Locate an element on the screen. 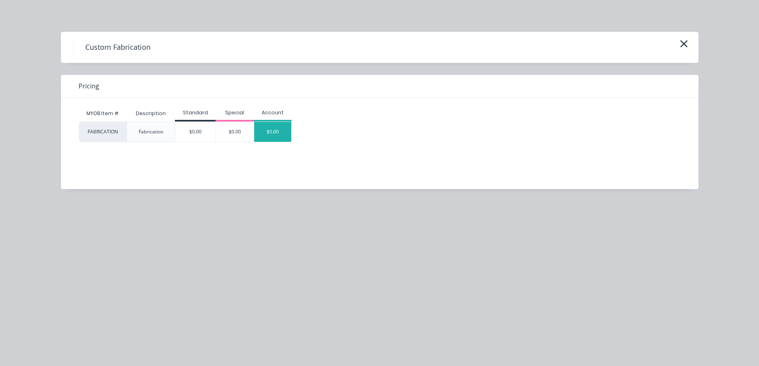 This screenshot has width=759, height=366. div: Account is located at coordinates (273, 113).